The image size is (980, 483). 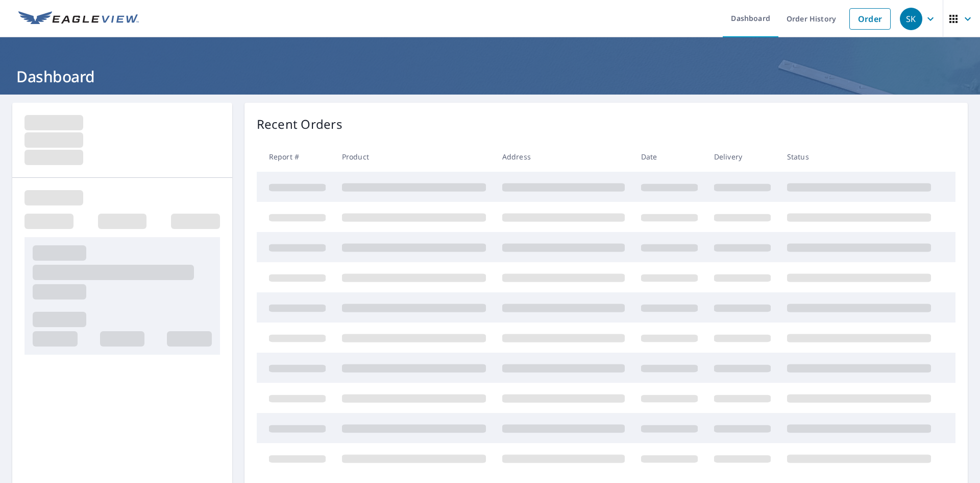 I want to click on p: Recent Orders, so click(x=299, y=124).